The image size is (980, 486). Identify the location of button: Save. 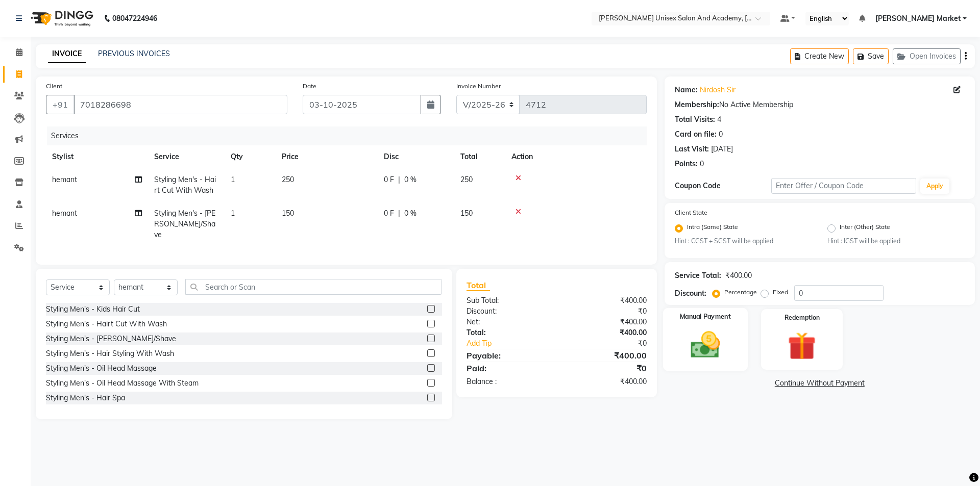
(871, 56).